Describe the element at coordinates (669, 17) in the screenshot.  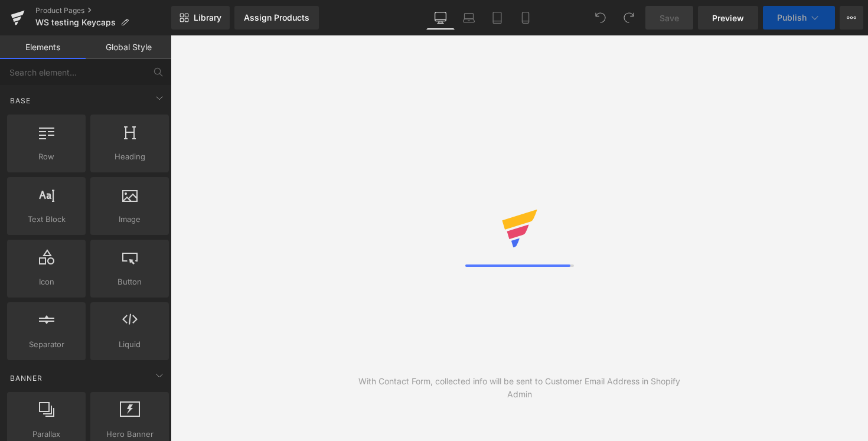
I see `span: Save` at that location.